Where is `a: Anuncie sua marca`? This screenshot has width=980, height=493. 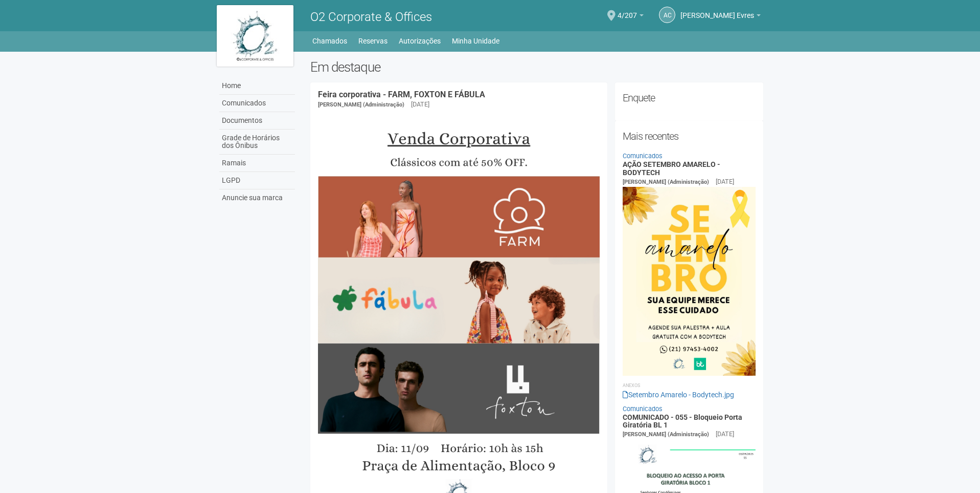
a: Anuncie sua marca is located at coordinates (257, 198).